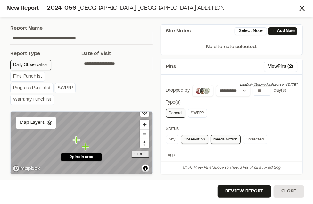  What do you see at coordinates (32, 88) in the screenshot?
I see `a: Progress Punchlist` at bounding box center [32, 88].